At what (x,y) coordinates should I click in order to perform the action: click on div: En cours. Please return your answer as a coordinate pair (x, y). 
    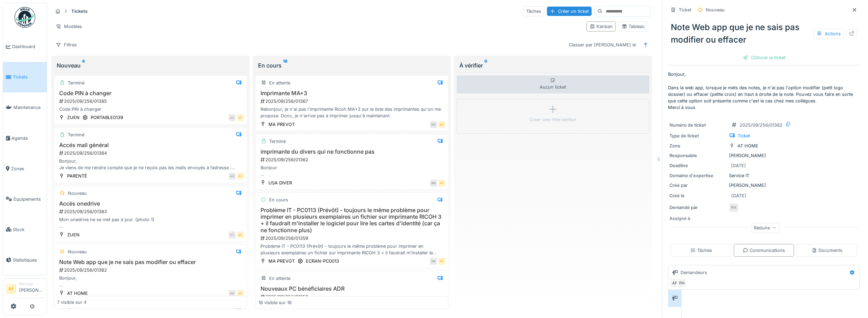
    Looking at the image, I should click on (278, 200).